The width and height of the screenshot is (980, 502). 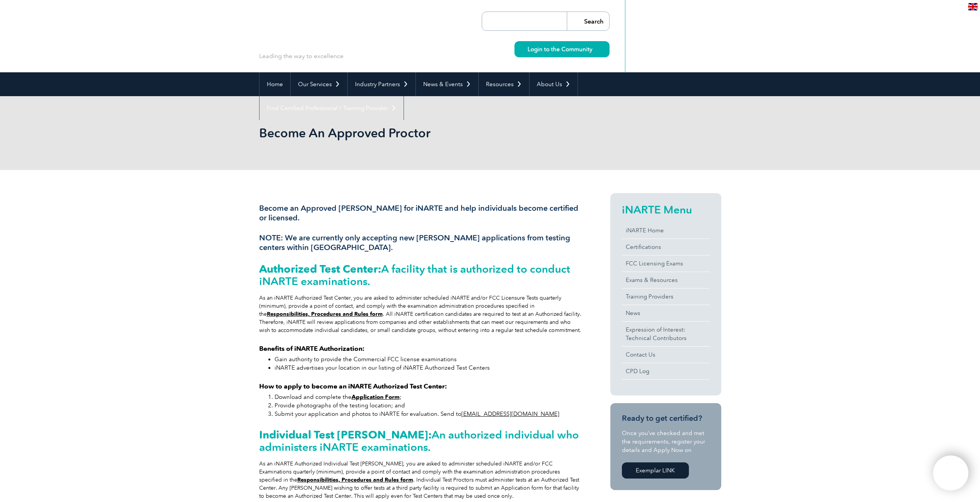 What do you see at coordinates (666, 210) in the screenshot?
I see `h2: iNARTE Menu` at bounding box center [666, 210].